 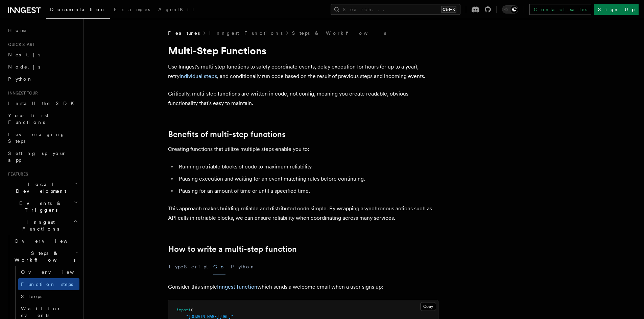 I want to click on span: Examples, so click(x=132, y=10).